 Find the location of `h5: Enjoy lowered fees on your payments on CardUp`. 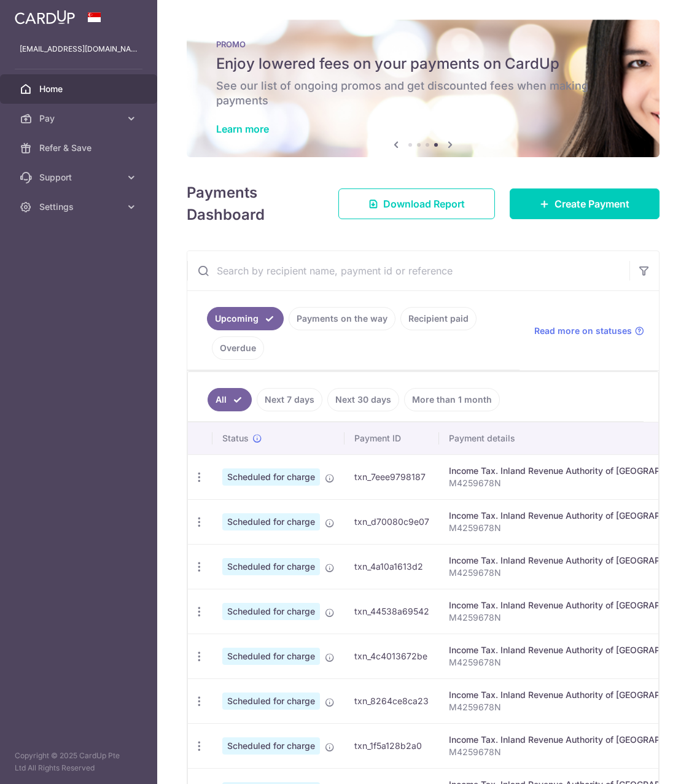

h5: Enjoy lowered fees on your payments on CardUp is located at coordinates (423, 64).